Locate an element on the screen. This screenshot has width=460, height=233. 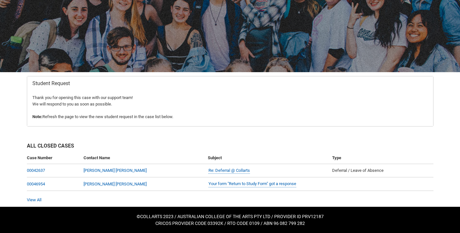
a: Re: Deferral @ Collarts is located at coordinates (229, 171).